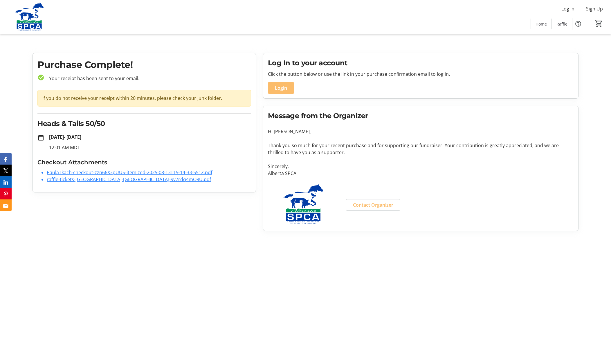 The image size is (611, 364). What do you see at coordinates (541, 24) in the screenshot?
I see `a: Home` at bounding box center [541, 24].